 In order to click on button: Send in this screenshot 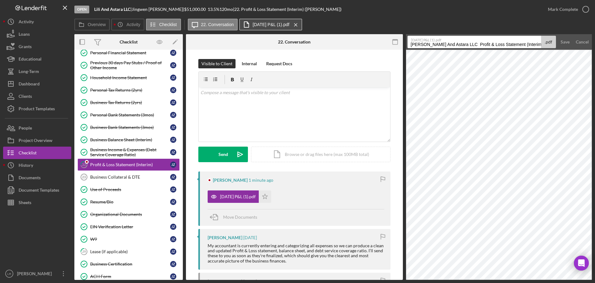, I will do `click(223, 154)`.